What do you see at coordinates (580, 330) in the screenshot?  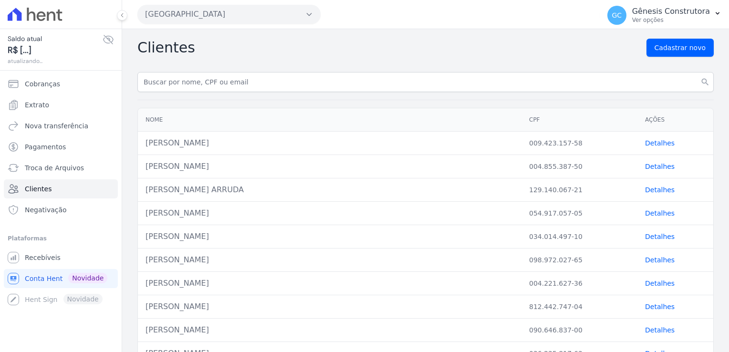 I see `td: 090.646.837-00` at bounding box center [580, 330].